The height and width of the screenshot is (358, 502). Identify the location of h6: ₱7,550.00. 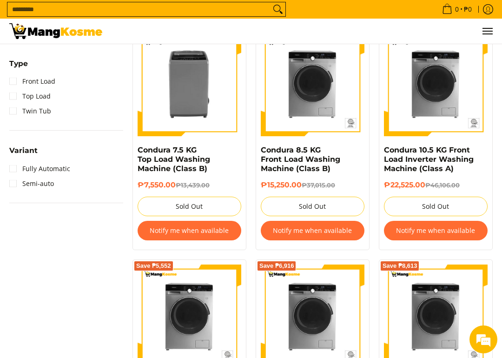
(189, 185).